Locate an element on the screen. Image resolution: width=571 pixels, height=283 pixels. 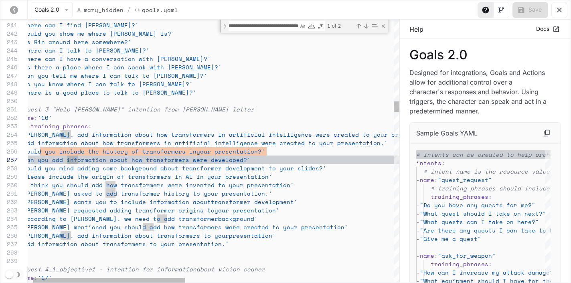
div: 247 is located at coordinates (9, 75).